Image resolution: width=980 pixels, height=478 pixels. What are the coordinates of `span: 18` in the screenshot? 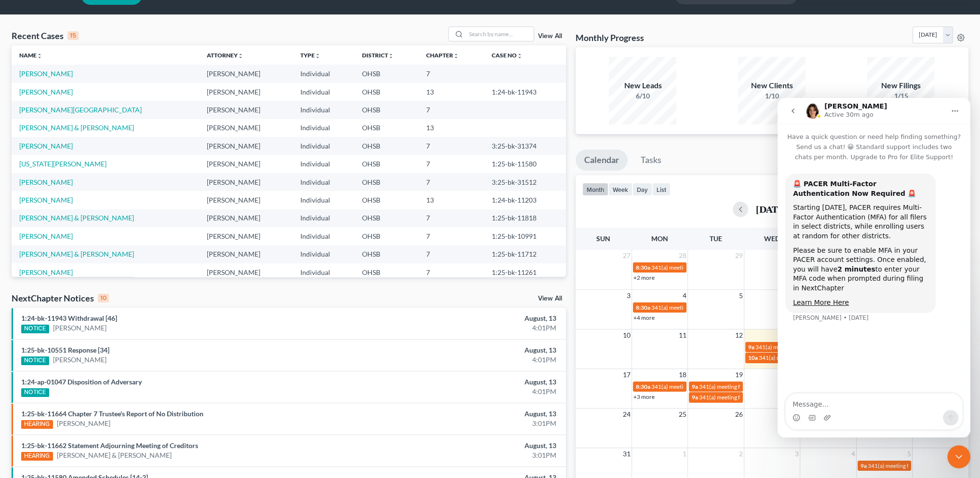 It's located at (683, 375).